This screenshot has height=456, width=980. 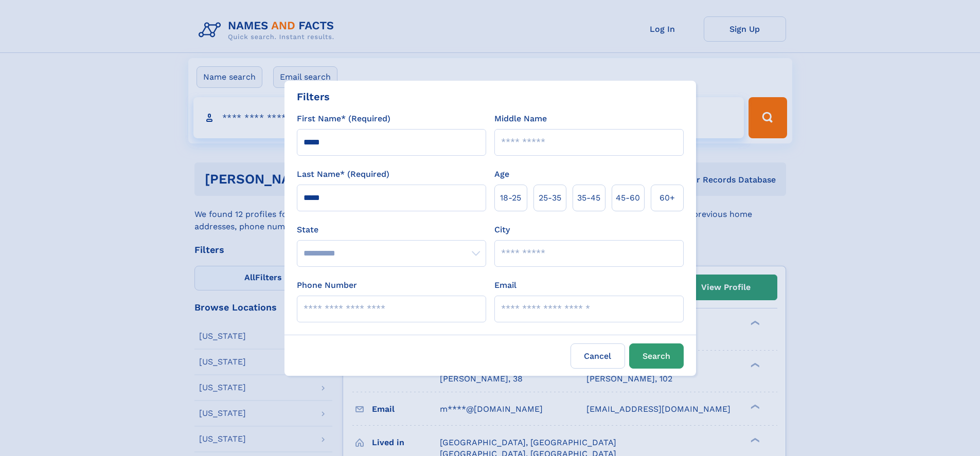 What do you see at coordinates (598, 355) in the screenshot?
I see `label: Cancel` at bounding box center [598, 355].